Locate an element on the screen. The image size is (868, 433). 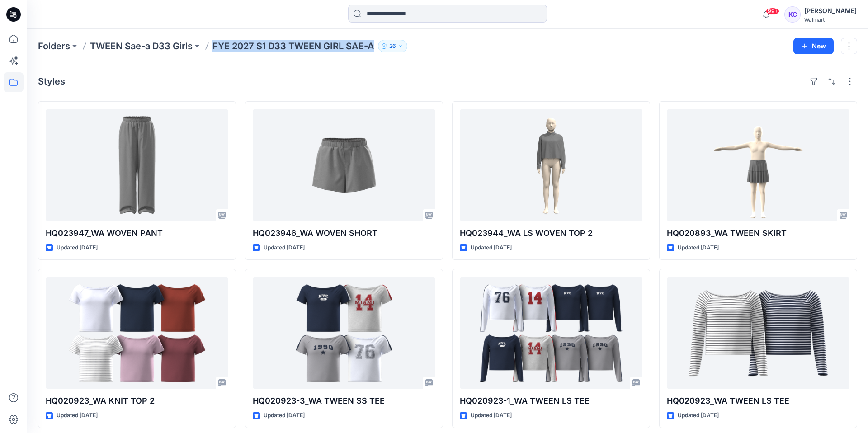
p: HQ020923_WA KNIT TOP 2 is located at coordinates (137, 401).